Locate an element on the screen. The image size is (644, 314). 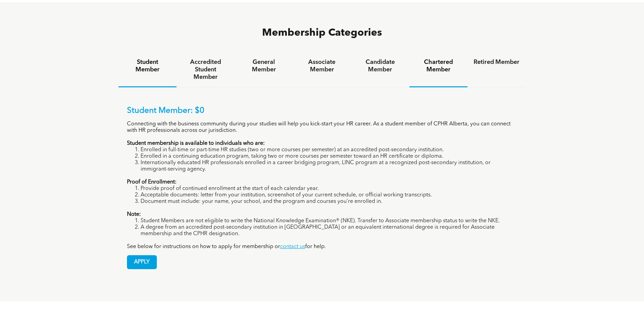
li: Internationally educated HR professionals enrolled in a career bridging program, LINC program at ... is located at coordinates (329, 166).